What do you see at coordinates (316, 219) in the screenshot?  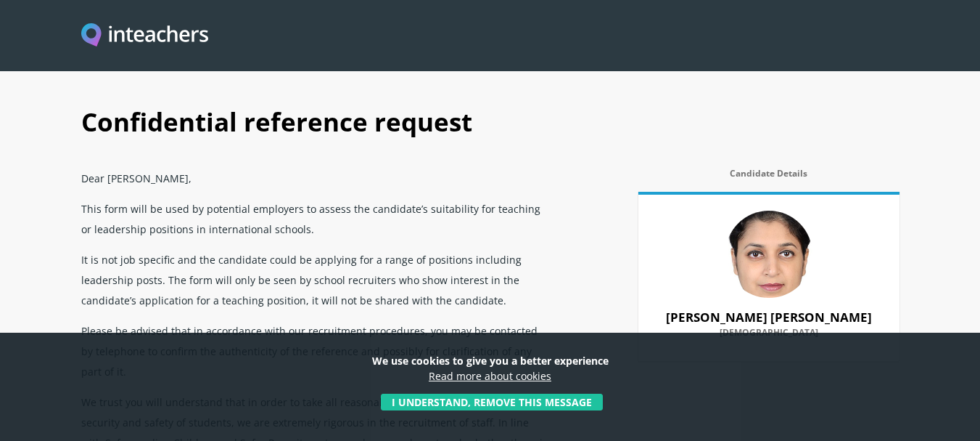 I see `p: This form will be used by potential employers to assess the candidate’s suitability for teaching ...` at bounding box center [316, 219].